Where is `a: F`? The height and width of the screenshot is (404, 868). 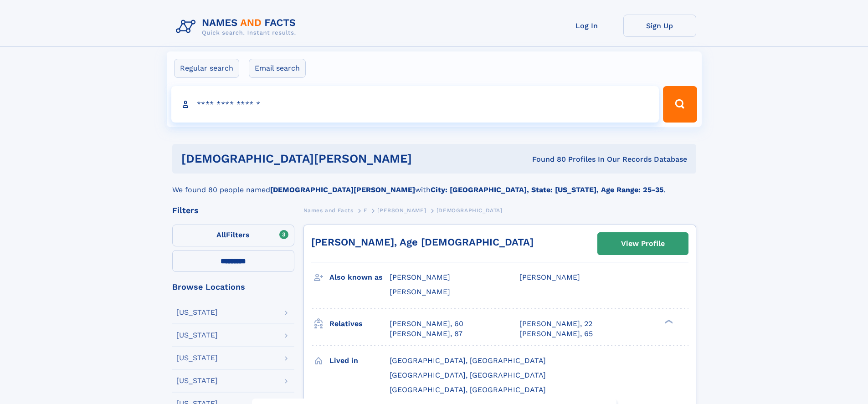
a: F is located at coordinates (365, 210).